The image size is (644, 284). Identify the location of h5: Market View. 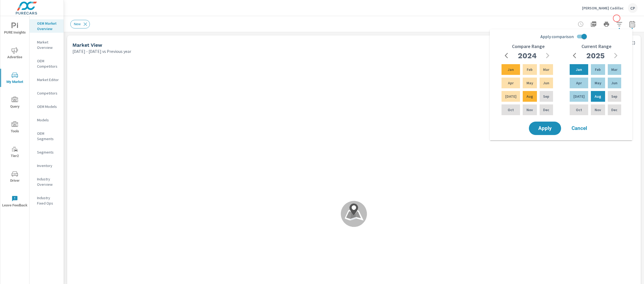
(87, 45).